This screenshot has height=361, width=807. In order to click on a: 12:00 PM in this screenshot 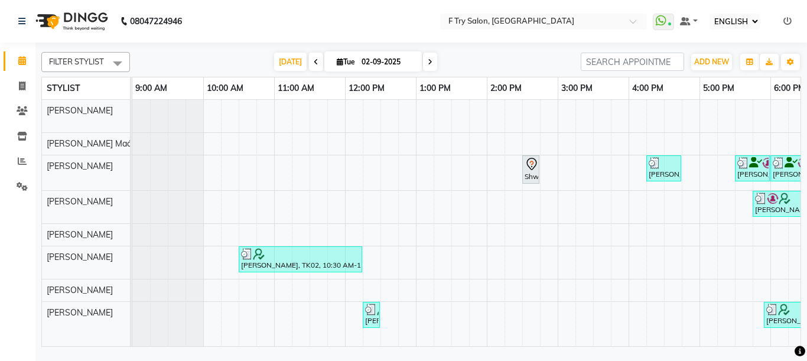, I will do `click(366, 88)`.